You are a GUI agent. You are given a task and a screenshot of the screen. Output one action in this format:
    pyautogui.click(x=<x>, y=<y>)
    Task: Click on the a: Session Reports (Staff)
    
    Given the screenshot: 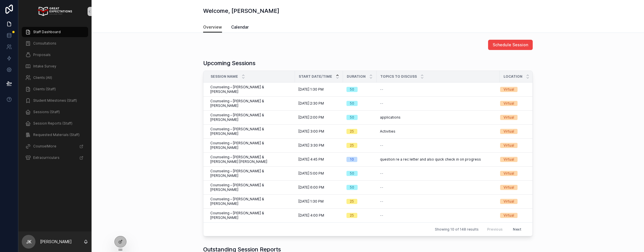 What is the action you would take?
    pyautogui.click(x=55, y=123)
    